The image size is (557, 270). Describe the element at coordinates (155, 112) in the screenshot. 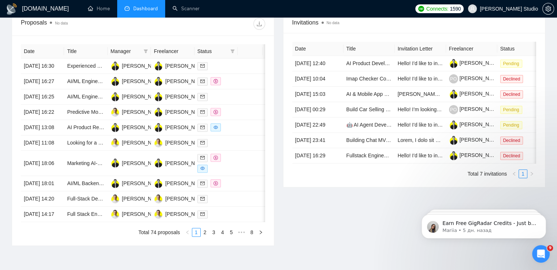

I see `a: Predictive Modelling and Recommendation System for Copper Flotation Plant` at that location.